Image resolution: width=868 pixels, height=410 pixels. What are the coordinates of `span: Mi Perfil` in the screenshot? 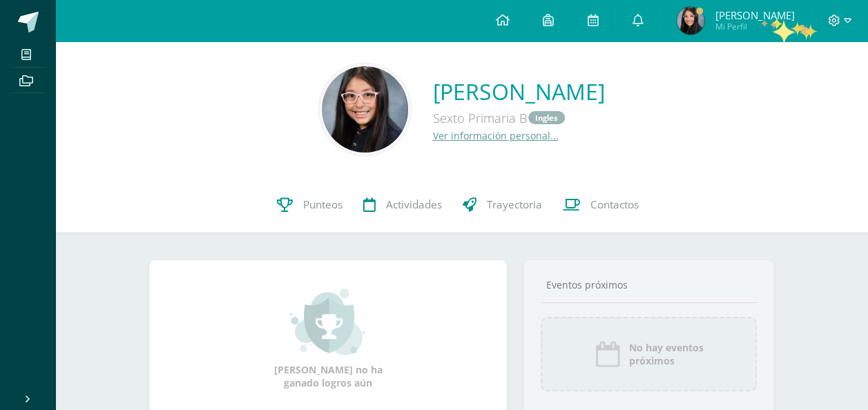 It's located at (753, 26).